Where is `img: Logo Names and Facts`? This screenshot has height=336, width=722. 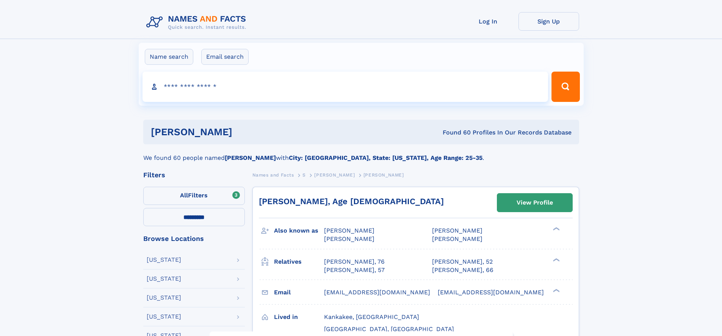 img: Logo Names and Facts is located at coordinates (198, 22).